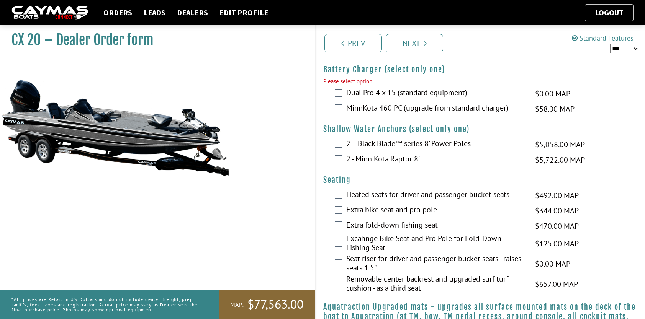 The image size is (645, 319). I want to click on span: $77,563.00, so click(275, 305).